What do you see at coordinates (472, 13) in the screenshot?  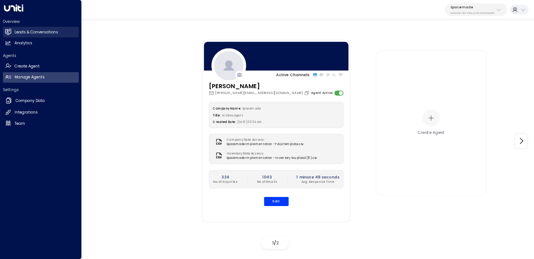 I see `p: 0d57b456-76f9-434b-bc82-bf954502d602` at bounding box center [472, 13].